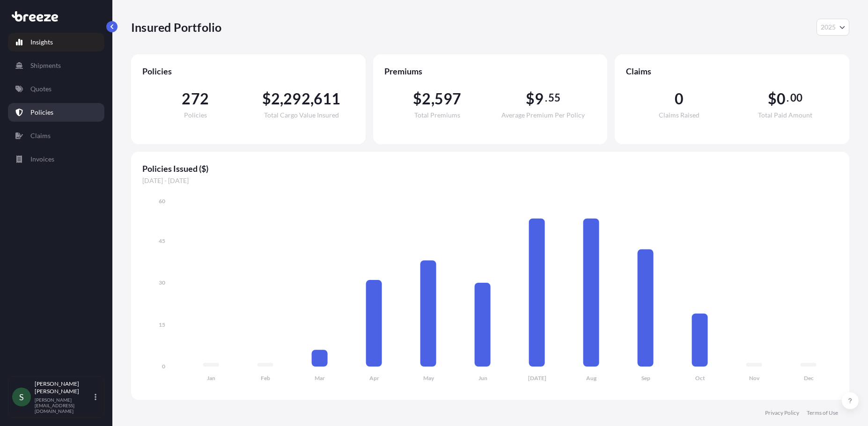 This screenshot has width=868, height=426. What do you see at coordinates (785, 115) in the screenshot?
I see `span: Total Paid Amount` at bounding box center [785, 115].